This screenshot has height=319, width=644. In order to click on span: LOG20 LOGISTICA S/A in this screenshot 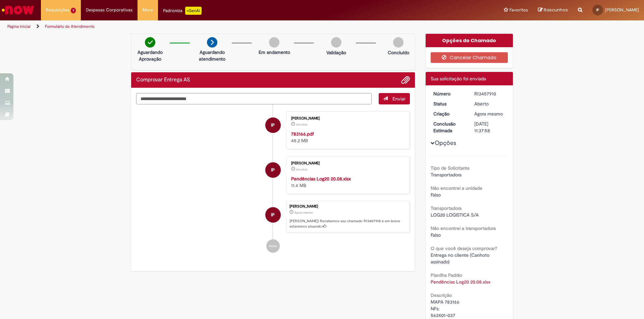, I will do `click(454, 215)`.